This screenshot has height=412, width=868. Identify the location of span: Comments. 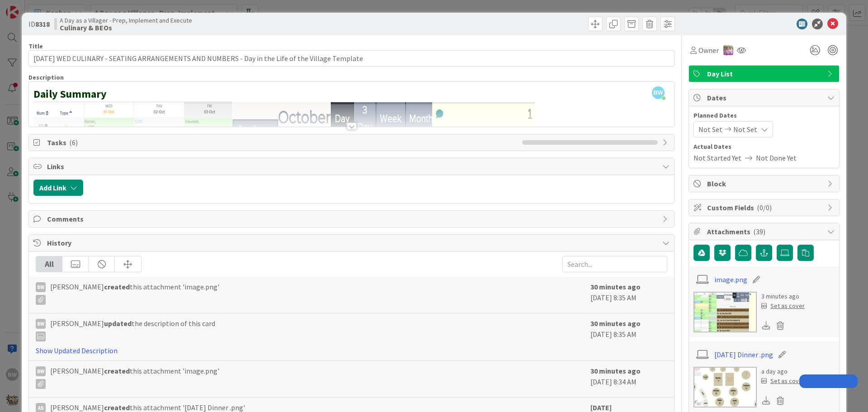
(352, 219).